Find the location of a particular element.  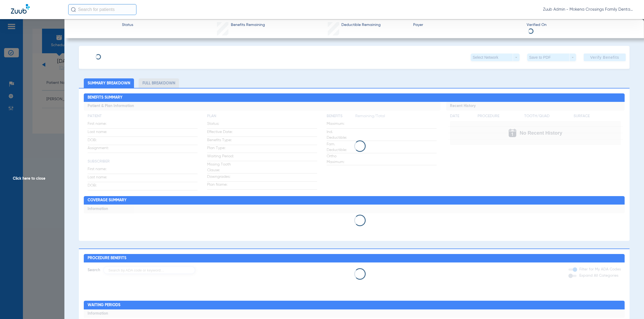

li: Full Breakdown is located at coordinates (159, 83).